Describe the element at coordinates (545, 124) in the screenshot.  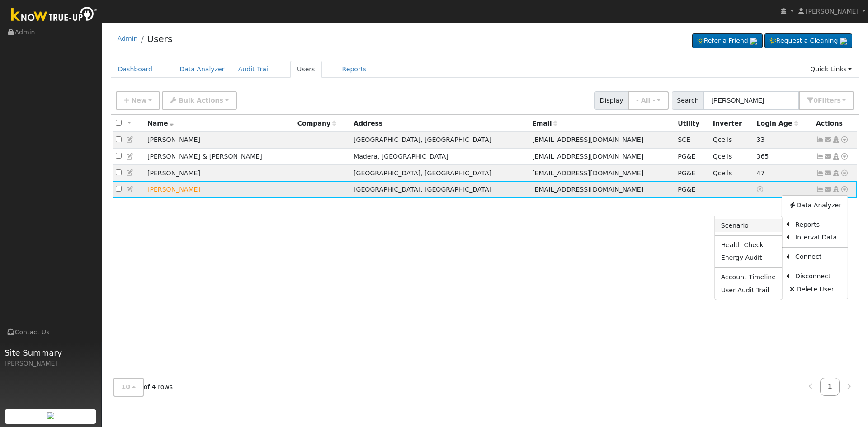
I see `span: Email` at that location.